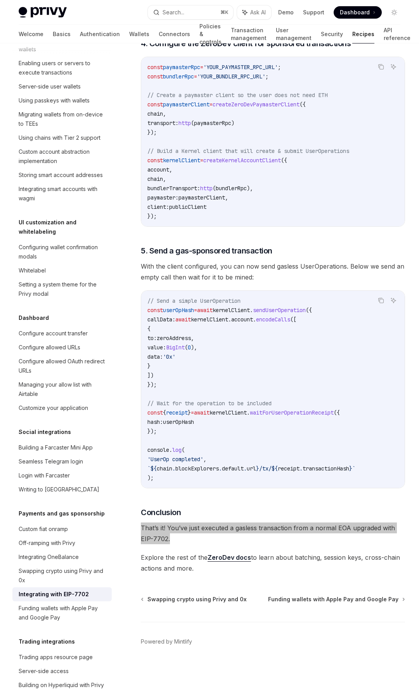 Image resolution: width=419 pixels, height=689 pixels. What do you see at coordinates (205, 310) in the screenshot?
I see `span: await` at bounding box center [205, 310].